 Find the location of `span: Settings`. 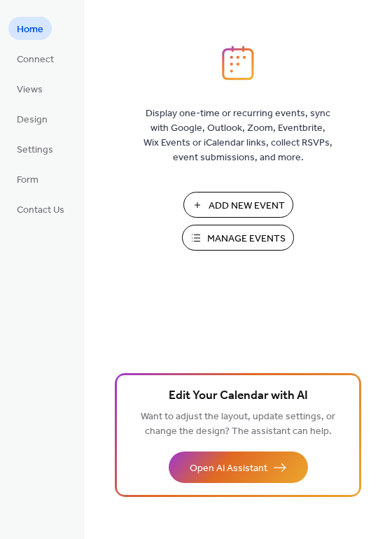

span: Settings is located at coordinates (35, 149).